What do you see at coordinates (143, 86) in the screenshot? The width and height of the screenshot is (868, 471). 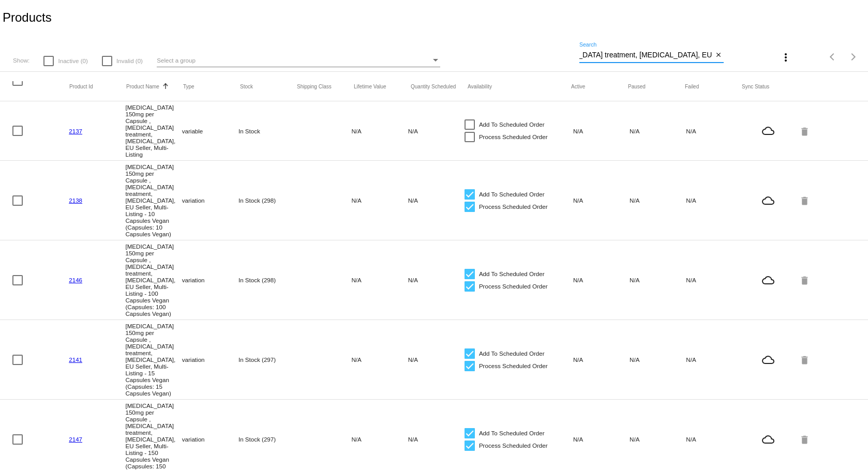 I see `button: Change sorting for ProductName` at bounding box center [143, 86].